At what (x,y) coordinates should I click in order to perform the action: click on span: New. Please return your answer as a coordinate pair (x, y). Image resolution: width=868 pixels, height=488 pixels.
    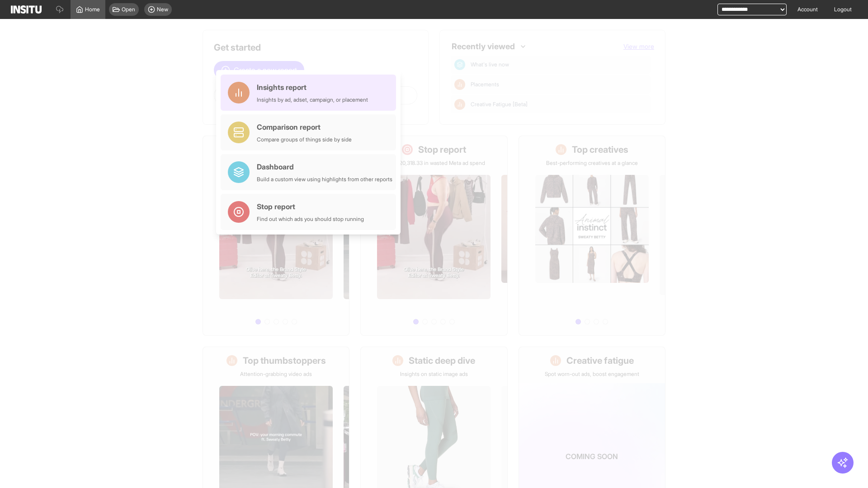
    Looking at the image, I should click on (162, 10).